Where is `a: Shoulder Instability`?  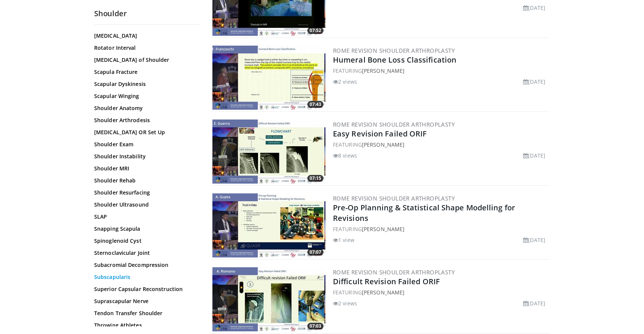
a: Shoulder Instability is located at coordinates (145, 156).